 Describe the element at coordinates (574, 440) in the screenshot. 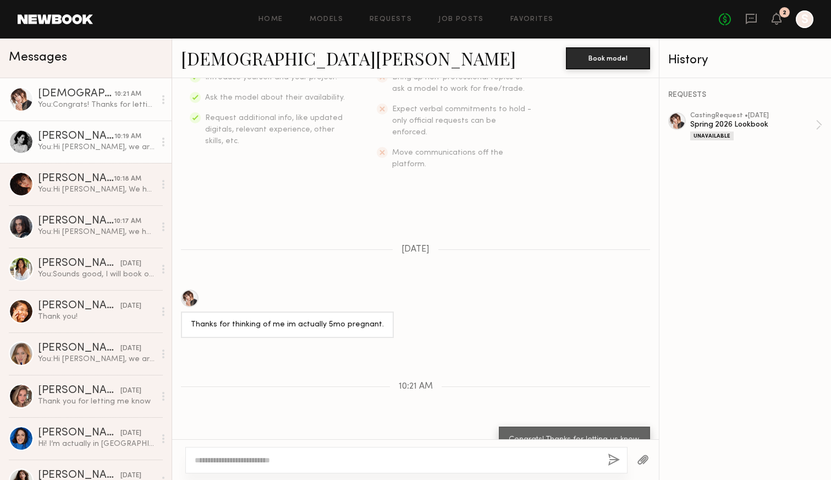

I see `div: Congrats! Thanks for letting us know.` at that location.